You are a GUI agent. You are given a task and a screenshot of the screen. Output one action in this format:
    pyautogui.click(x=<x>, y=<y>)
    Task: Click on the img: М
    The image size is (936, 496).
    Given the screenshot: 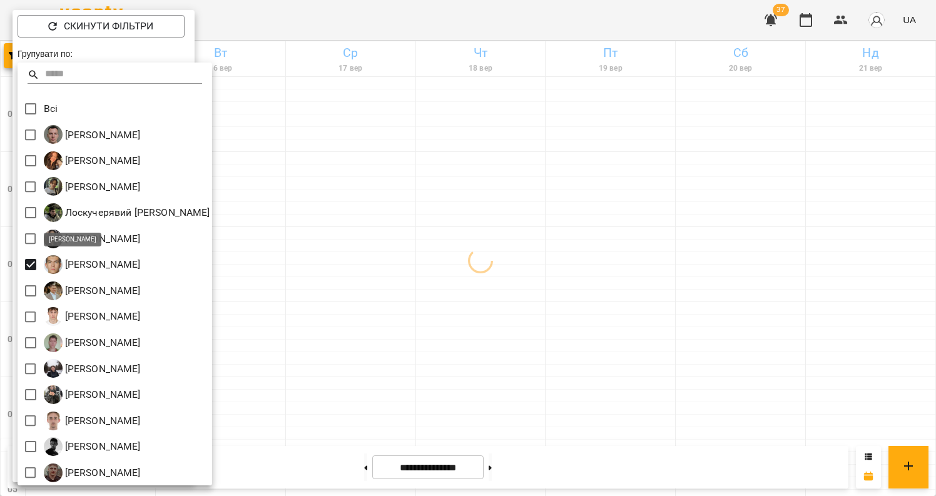 What is the action you would take?
    pyautogui.click(x=53, y=239)
    